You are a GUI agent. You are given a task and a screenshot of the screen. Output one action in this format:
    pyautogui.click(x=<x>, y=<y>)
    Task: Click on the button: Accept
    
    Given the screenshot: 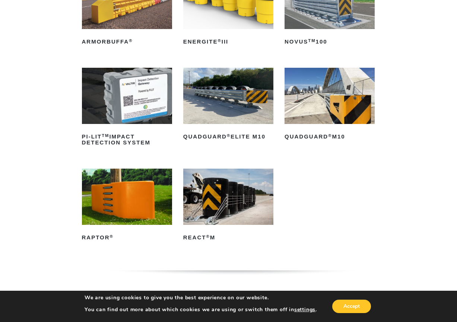 What is the action you would take?
    pyautogui.click(x=352, y=307)
    